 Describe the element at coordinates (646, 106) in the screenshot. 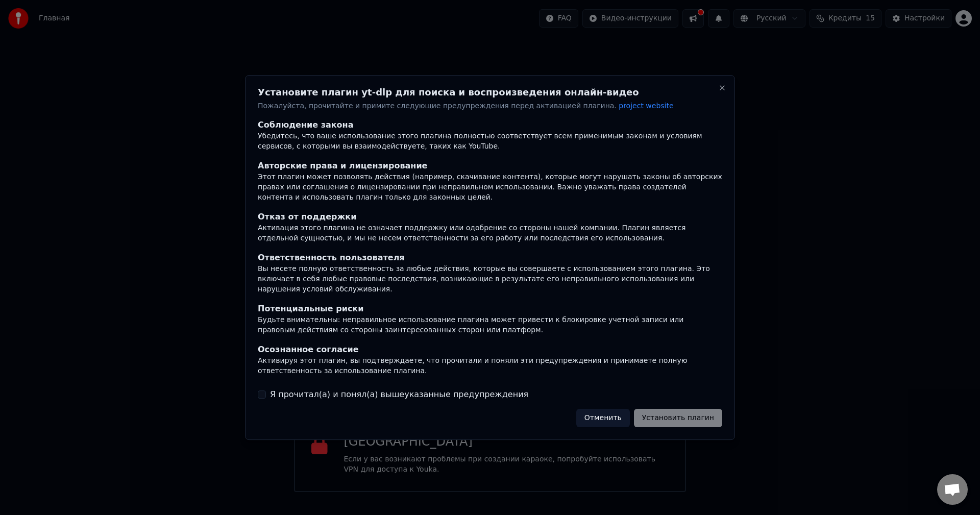

I see `span: project website` at that location.